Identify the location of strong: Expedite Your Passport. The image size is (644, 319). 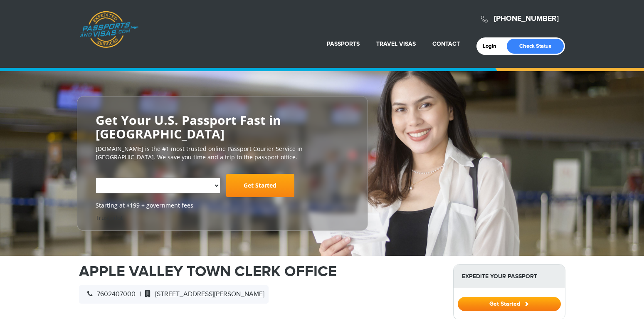
(510, 276).